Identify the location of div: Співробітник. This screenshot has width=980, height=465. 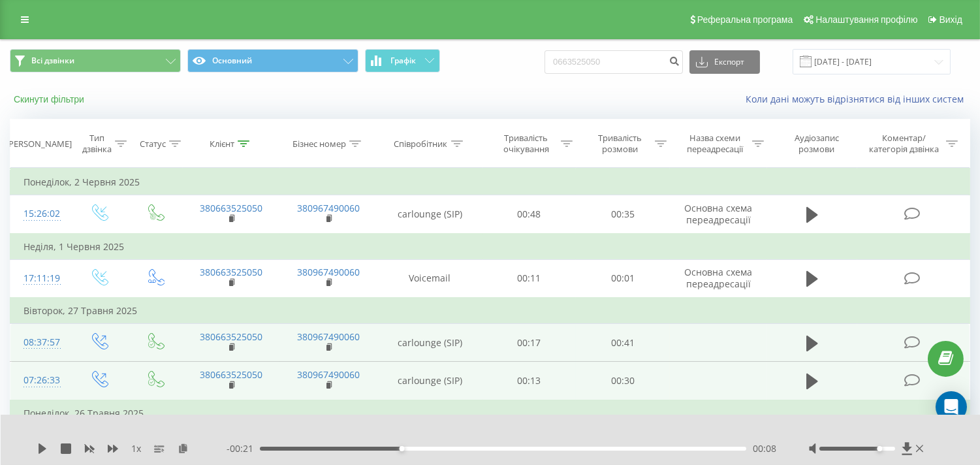
(421, 143).